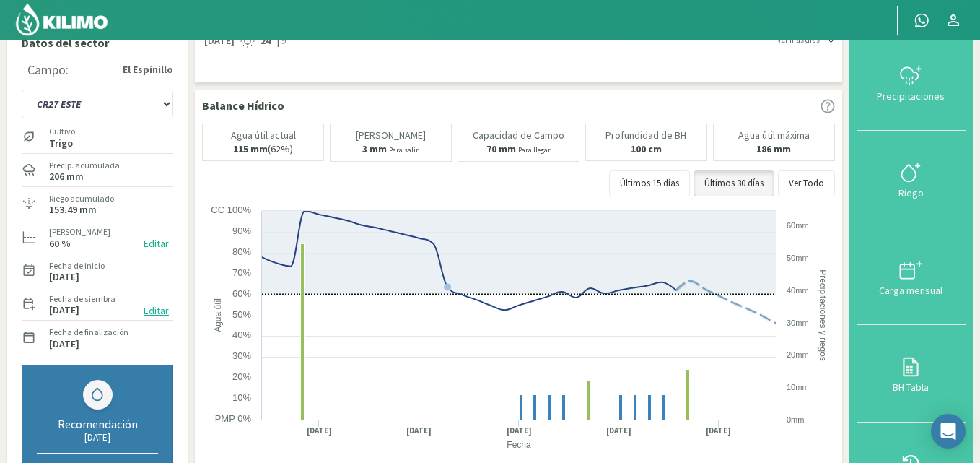 This screenshot has width=980, height=463. What do you see at coordinates (284, 41) in the screenshot?
I see `span: 9º` at bounding box center [284, 41].